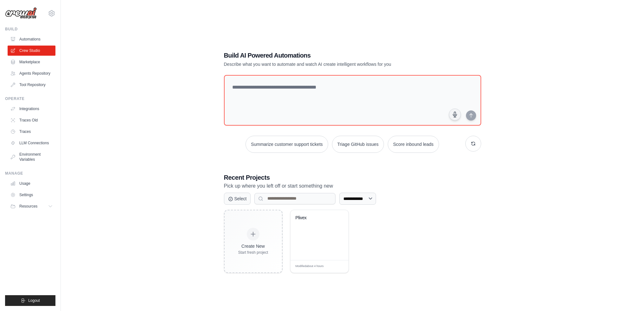 The width and height of the screenshot is (644, 311). What do you see at coordinates (310, 266) in the screenshot?
I see `span: Modified about 4 hours` at bounding box center [310, 266].